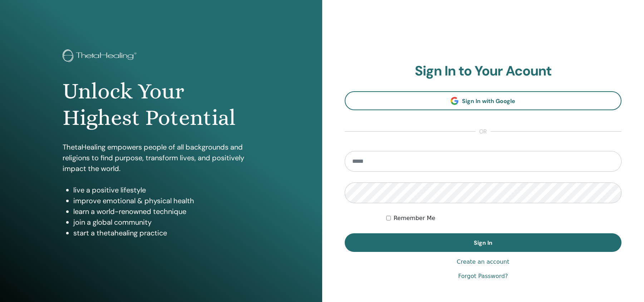  I want to click on h1: Unlock Your Highest Potential, so click(161, 104).